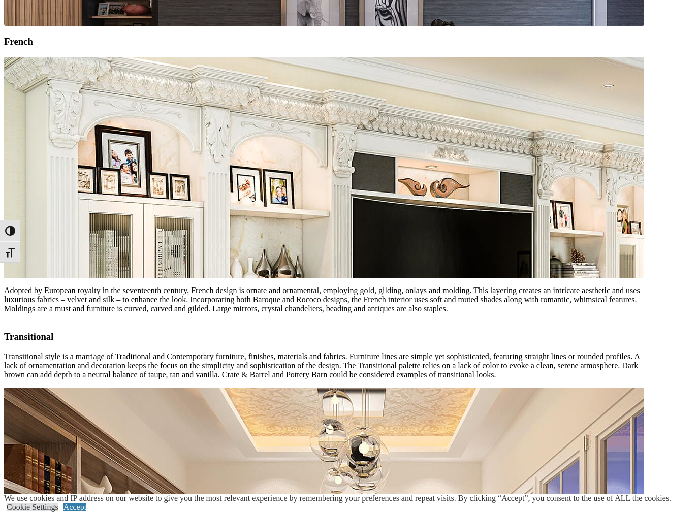  What do you see at coordinates (324, 337) in the screenshot?
I see `h3: Transitional` at bounding box center [324, 337].